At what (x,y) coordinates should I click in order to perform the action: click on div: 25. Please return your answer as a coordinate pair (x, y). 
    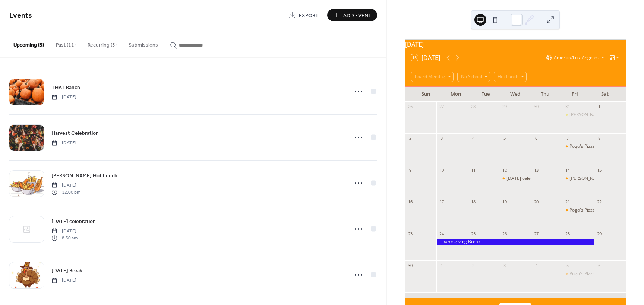
    Looking at the image, I should click on (473, 234).